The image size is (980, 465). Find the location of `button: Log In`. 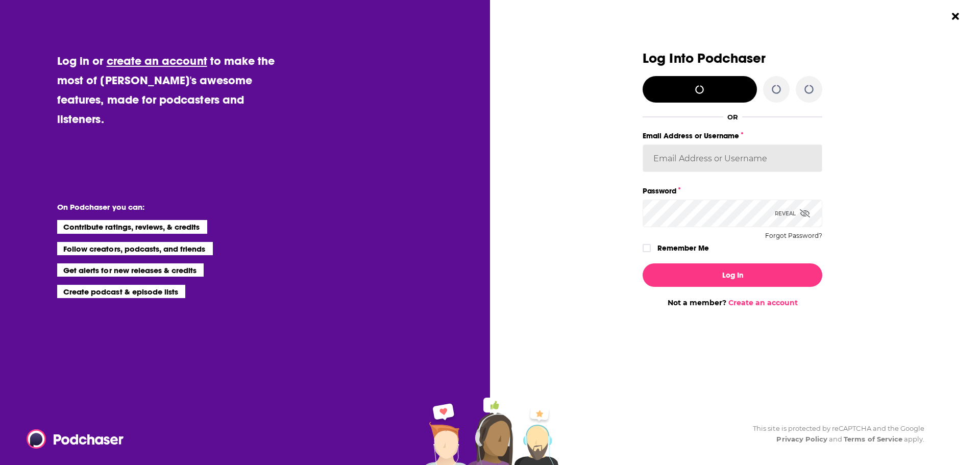

button: Log In is located at coordinates (732, 275).